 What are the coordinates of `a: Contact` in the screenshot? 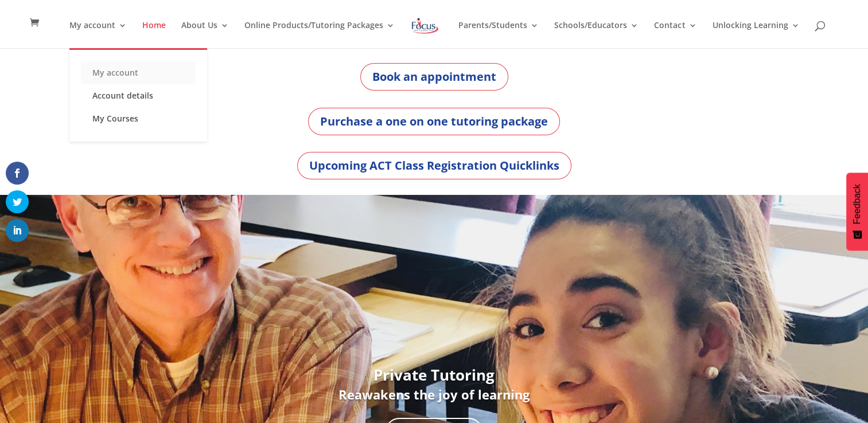 It's located at (676, 35).